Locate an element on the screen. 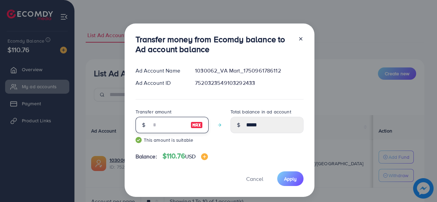  label: Total balance in ad account is located at coordinates (261, 112).